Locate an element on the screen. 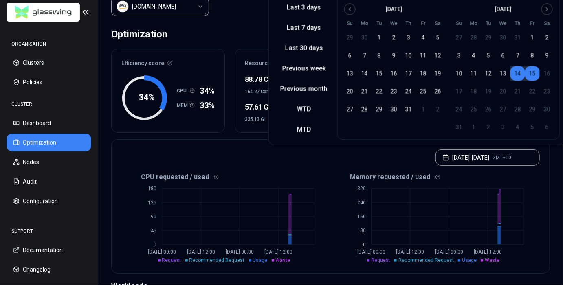 The height and width of the screenshot is (285, 563). button: 4 is located at coordinates (473, 55).